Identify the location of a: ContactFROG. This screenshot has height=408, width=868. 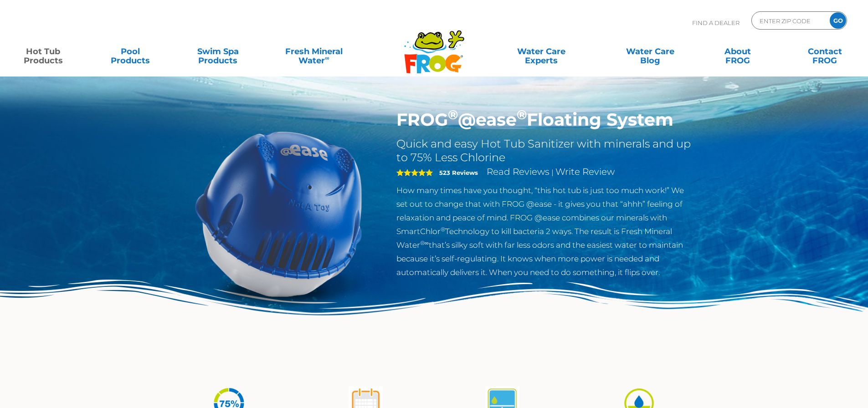
(825, 51).